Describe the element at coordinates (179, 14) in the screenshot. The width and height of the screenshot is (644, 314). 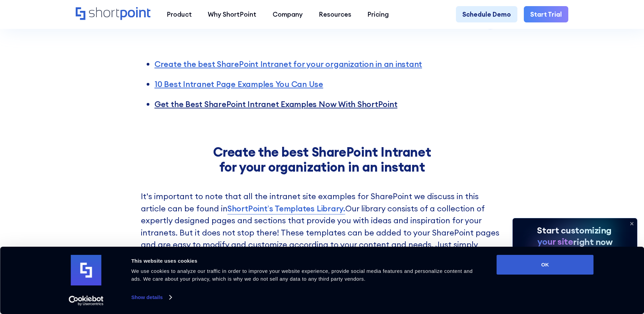
I see `a: Product` at that location.